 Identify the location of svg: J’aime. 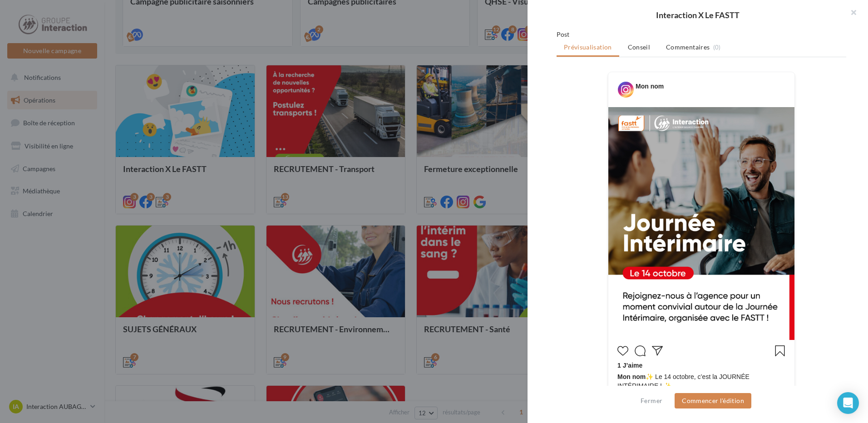
(622, 351).